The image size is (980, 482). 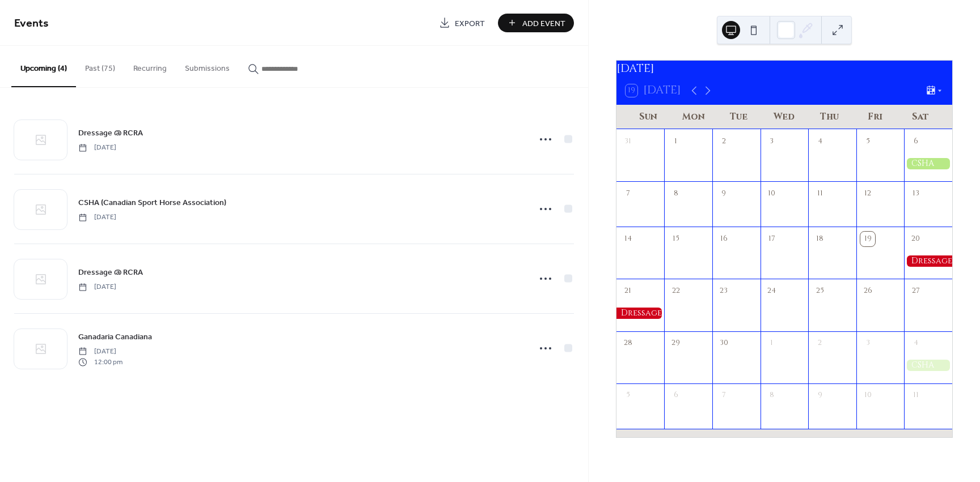 What do you see at coordinates (536, 23) in the screenshot?
I see `button: Add Event` at bounding box center [536, 23].